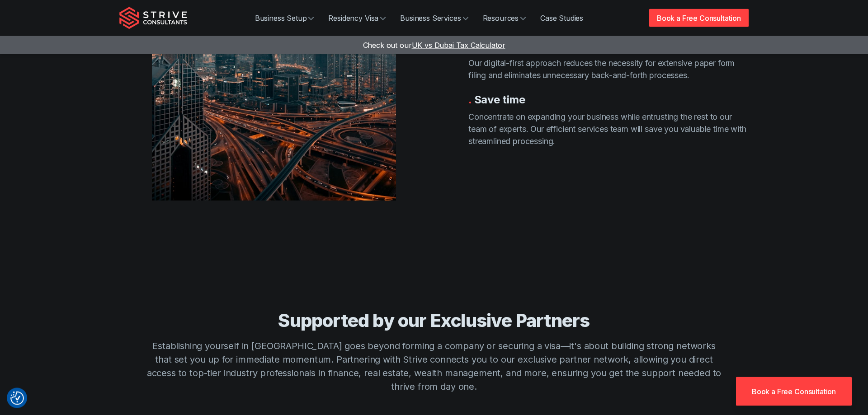  Describe the element at coordinates (434, 321) in the screenshot. I see `h4: Supported by our Exclusive Partners` at that location.